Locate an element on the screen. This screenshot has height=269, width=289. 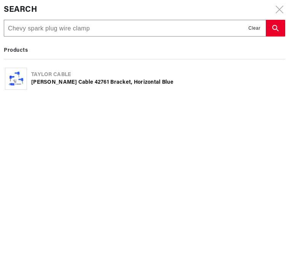
b: Products is located at coordinates (16, 50).